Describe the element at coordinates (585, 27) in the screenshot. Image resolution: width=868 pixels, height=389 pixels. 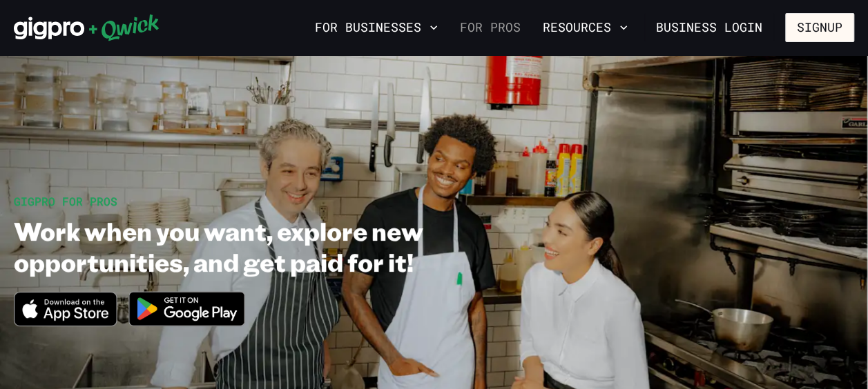
I see `button: Resources` at that location.